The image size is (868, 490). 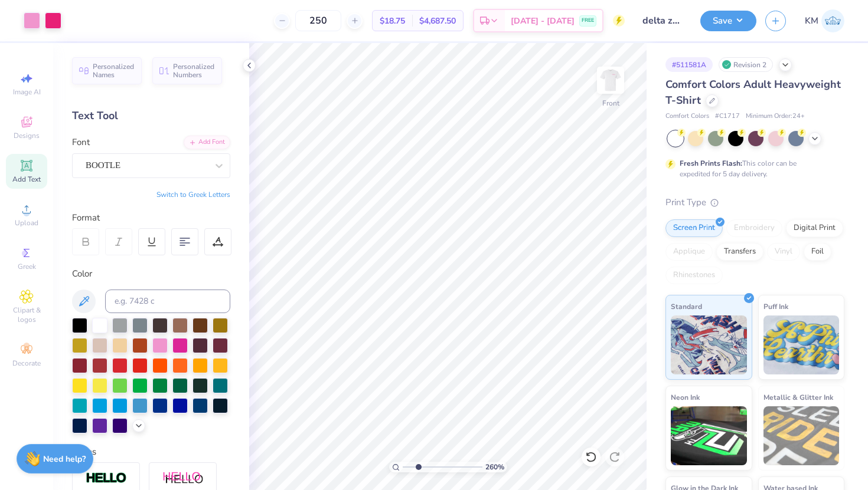 I want to click on span: 260 %, so click(x=494, y=467).